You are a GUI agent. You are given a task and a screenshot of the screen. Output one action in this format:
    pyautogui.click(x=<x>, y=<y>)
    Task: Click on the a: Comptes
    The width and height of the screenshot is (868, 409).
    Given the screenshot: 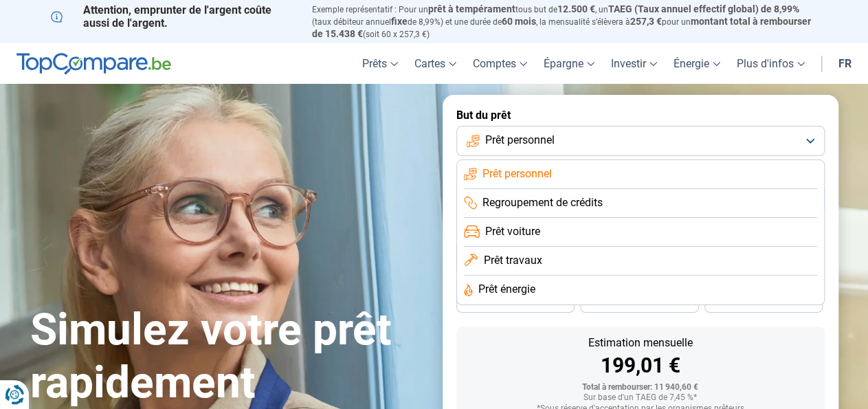 What is the action you would take?
    pyautogui.click(x=500, y=64)
    